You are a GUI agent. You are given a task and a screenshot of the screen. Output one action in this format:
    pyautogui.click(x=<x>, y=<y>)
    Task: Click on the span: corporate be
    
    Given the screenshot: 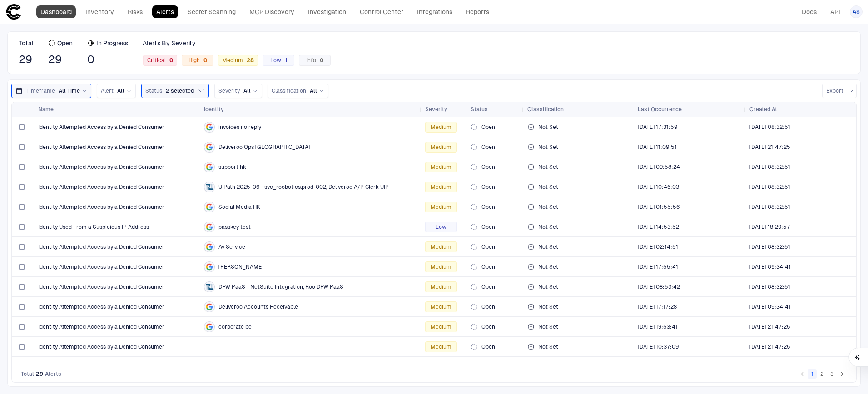 What is the action you would take?
    pyautogui.click(x=235, y=327)
    